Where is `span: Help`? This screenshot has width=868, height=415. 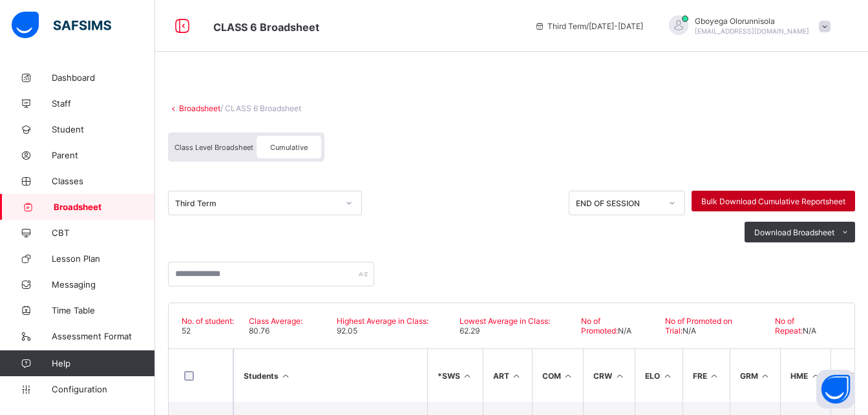 span: Help is located at coordinates (103, 363).